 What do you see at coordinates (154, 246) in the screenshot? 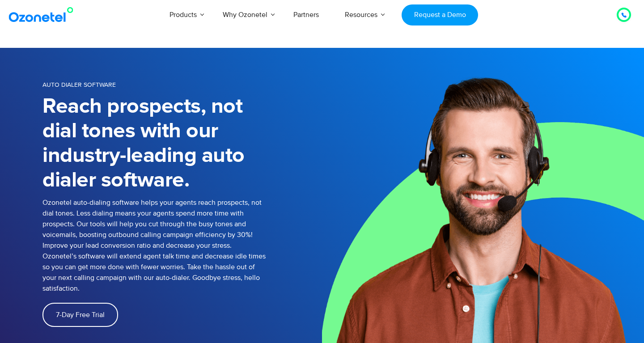
I see `p: Ozonetel auto-dialing software helps your agents reach prospects, not dial tones. Less dialing me...` at bounding box center [154, 246].